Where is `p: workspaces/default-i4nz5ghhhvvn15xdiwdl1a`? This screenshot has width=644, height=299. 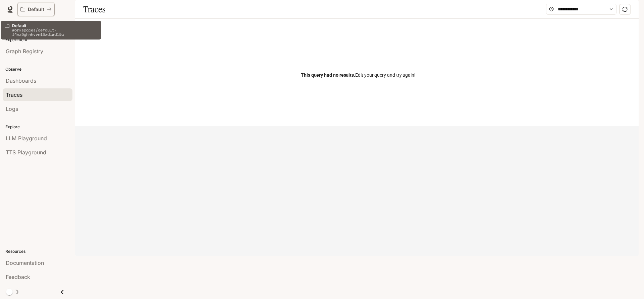
p: workspaces/default-i4nz5ghhhvvn15xdiwdl1a is located at coordinates (55, 32).